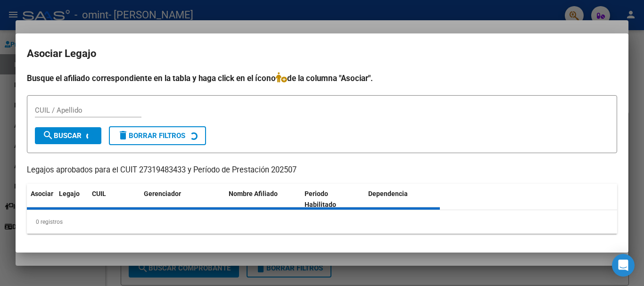 The height and width of the screenshot is (286, 644). What do you see at coordinates (253, 194) in the screenshot?
I see `span: Nombre Afiliado` at bounding box center [253, 194].